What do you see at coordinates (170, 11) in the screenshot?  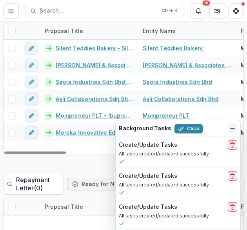 I see `div: Ctrl + K` at bounding box center [170, 11].